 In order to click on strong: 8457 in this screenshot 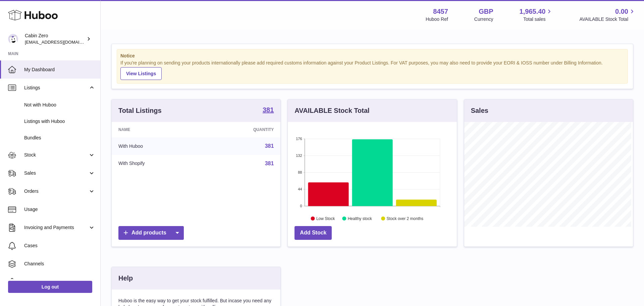, I will do `click(440, 12)`.